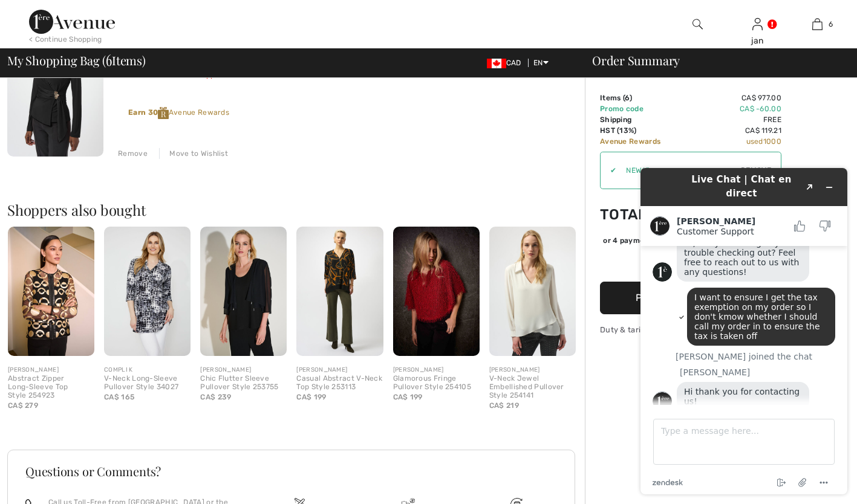 This screenshot has width=857, height=504. Describe the element at coordinates (23, 406) in the screenshot. I see `span: CA$ 279` at that location.